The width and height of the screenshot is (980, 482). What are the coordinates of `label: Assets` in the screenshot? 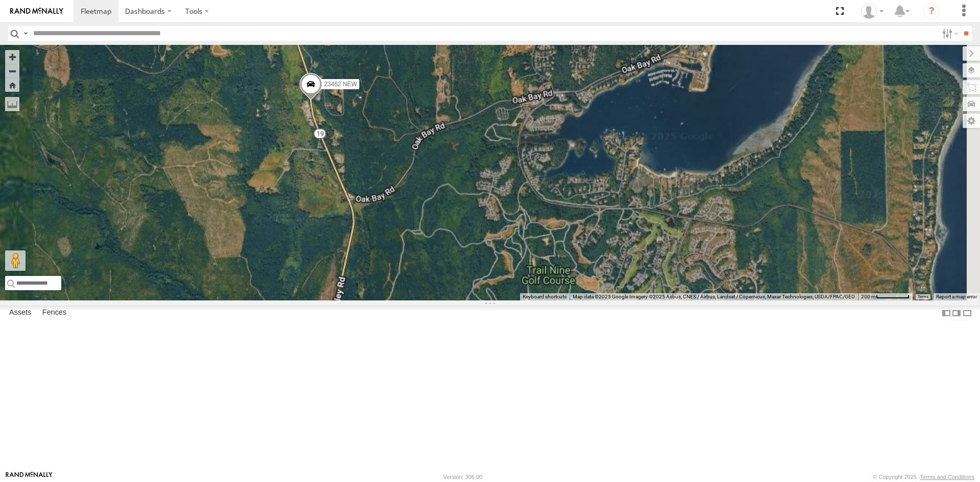 It's located at (20, 313).